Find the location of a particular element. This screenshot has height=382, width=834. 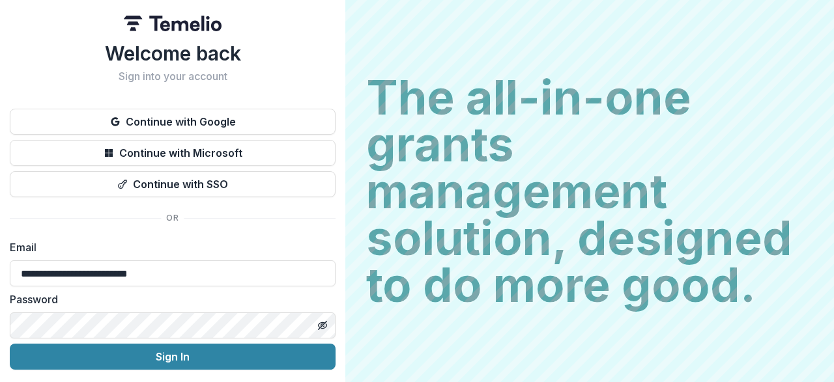

label: Email is located at coordinates (169, 247).